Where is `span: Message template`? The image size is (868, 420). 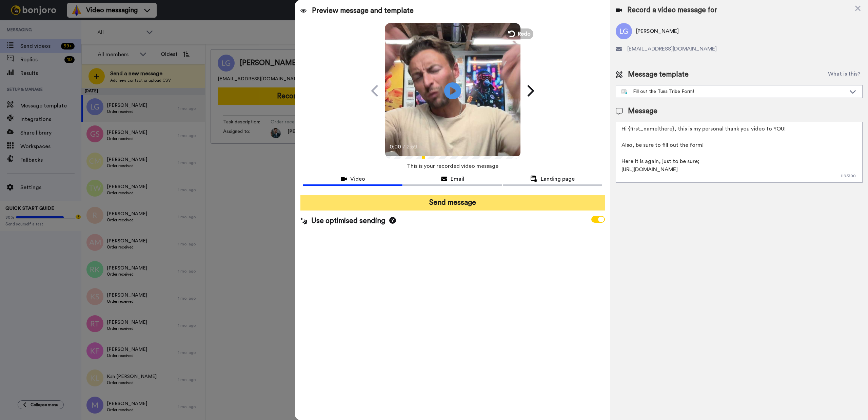 span: Message template is located at coordinates (658, 75).